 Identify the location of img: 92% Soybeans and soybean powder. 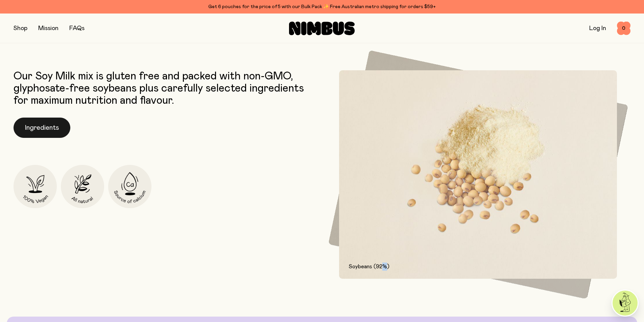
(478, 174).